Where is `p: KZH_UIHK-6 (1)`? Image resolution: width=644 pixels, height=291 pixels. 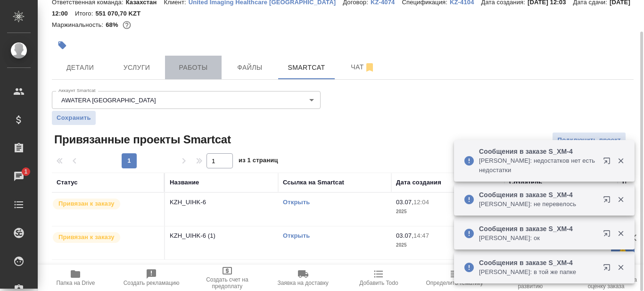
p: KZH_UIHK-6 (1) is located at coordinates (221, 236).